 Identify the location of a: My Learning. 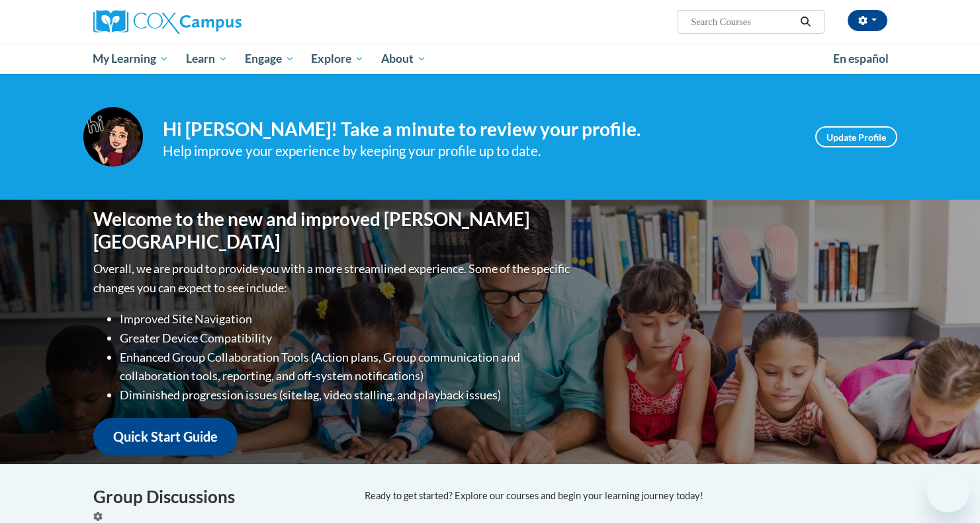
(131, 59).